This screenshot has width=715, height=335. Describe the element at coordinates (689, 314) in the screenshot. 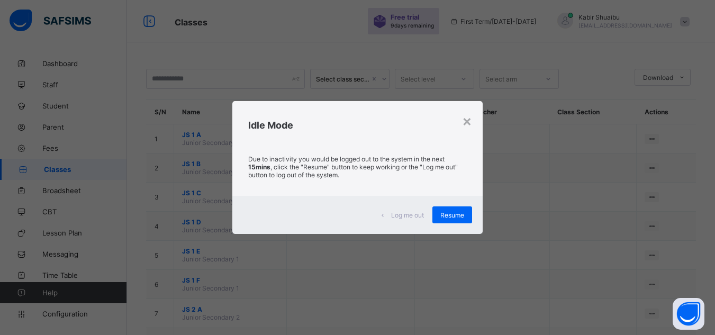

I see `button: Open asap` at that location.